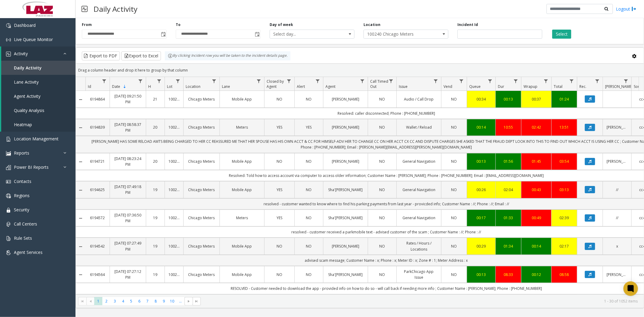 This screenshot has height=317, width=644. Describe the element at coordinates (300, 86) in the screenshot. I see `span: Alert` at that location.